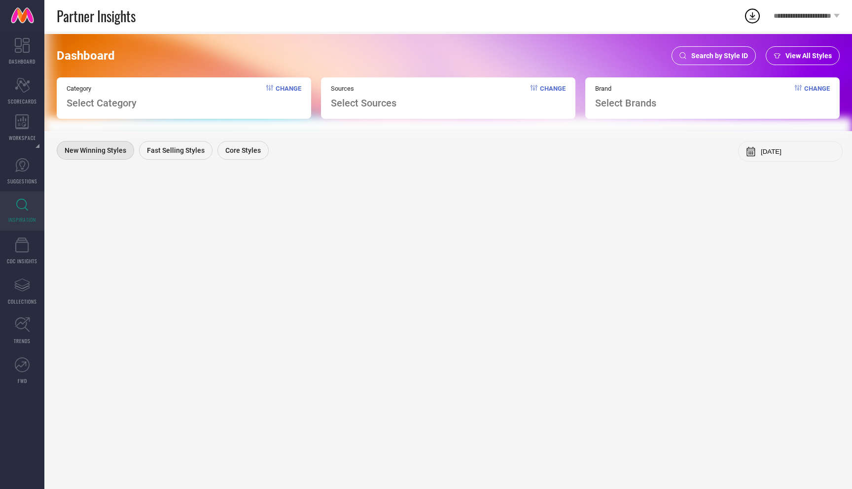 The width and height of the screenshot is (852, 489). Describe the element at coordinates (626, 103) in the screenshot. I see `span: Select Brands` at that location.